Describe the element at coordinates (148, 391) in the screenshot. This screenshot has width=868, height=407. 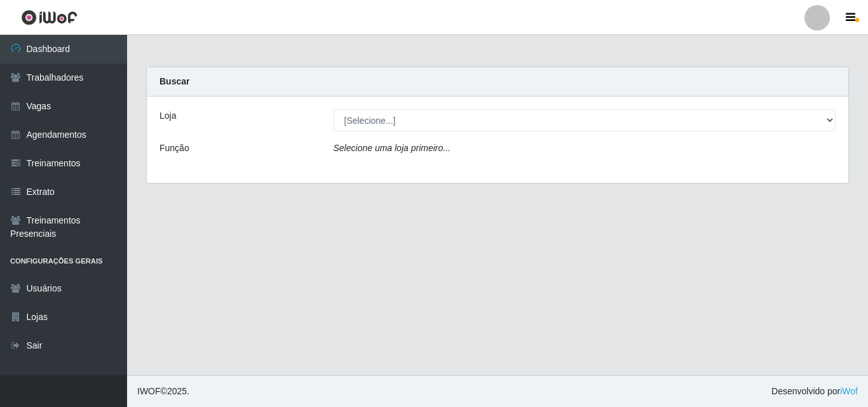
I see `span: IWOF` at that location.